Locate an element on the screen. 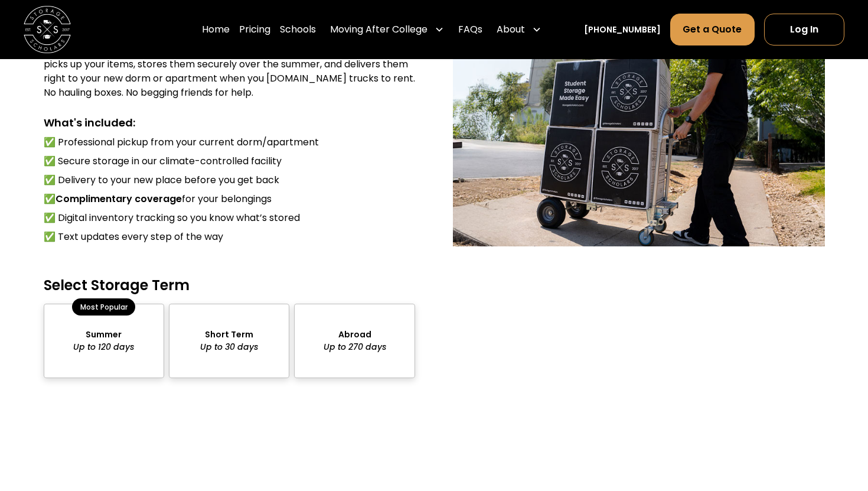  strong: Complimentary coverage is located at coordinates (119, 199).